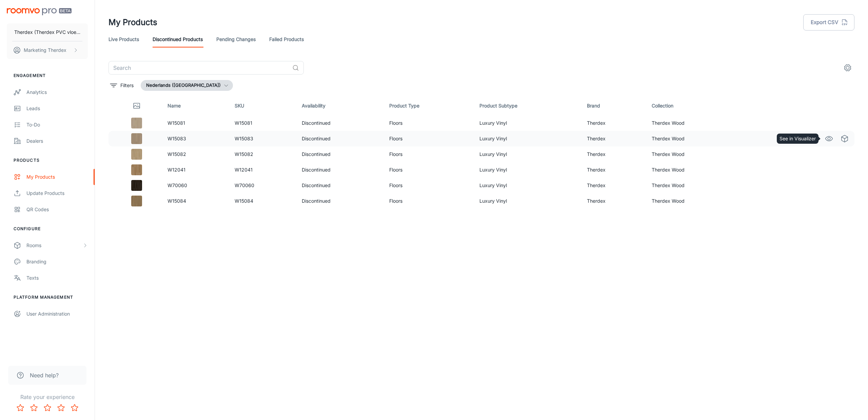 The width and height of the screenshot is (868, 420). Describe the element at coordinates (176, 123) in the screenshot. I see `a: W15081` at that location.